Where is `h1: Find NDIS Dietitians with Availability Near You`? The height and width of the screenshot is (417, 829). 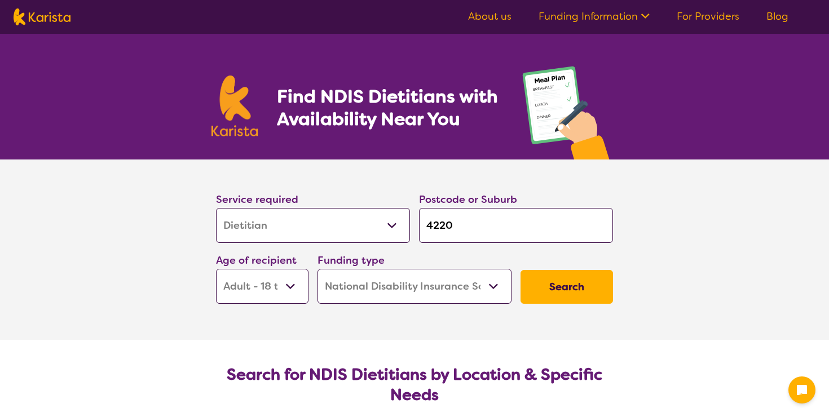 h1: Find NDIS Dietitians with Availability Near You is located at coordinates (388, 108).